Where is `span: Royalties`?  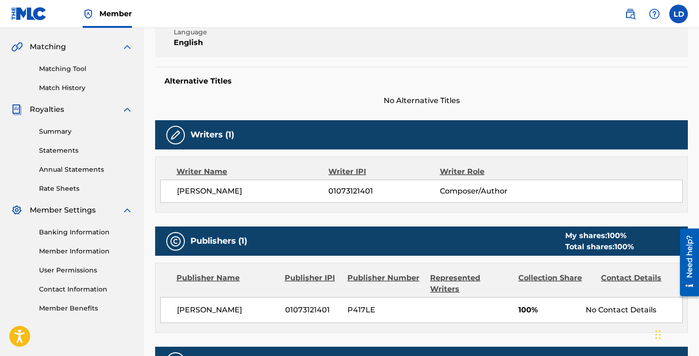 span: Royalties is located at coordinates (47, 110).